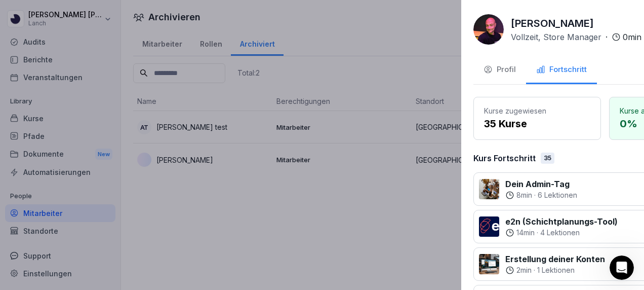  I want to click on button: Fortschritt, so click(561, 71).